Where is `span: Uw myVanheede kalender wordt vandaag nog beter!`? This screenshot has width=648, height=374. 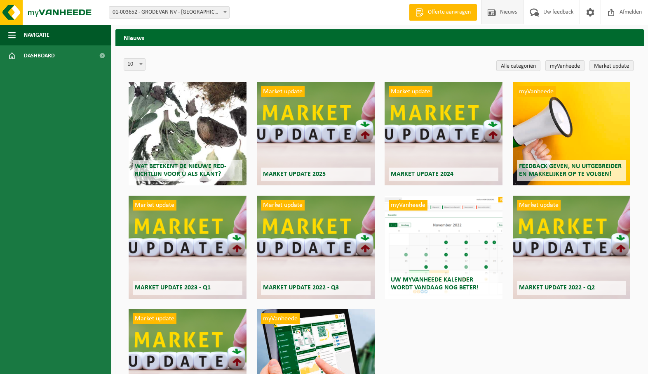
span: Uw myVanheede kalender wordt vandaag nog beter! is located at coordinates (435, 283).